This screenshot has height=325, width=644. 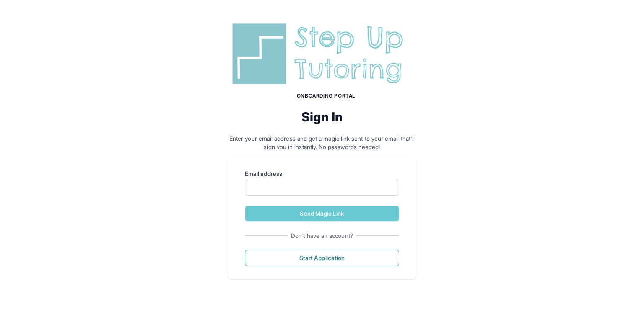 What do you see at coordinates (322, 258) in the screenshot?
I see `button: Start Application` at bounding box center [322, 258].